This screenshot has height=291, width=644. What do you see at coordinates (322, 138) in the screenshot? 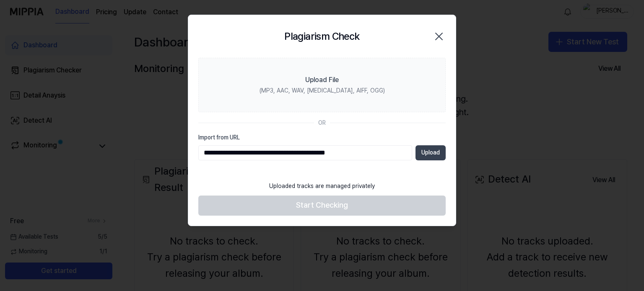
I see `label: Import from URL` at bounding box center [322, 138].